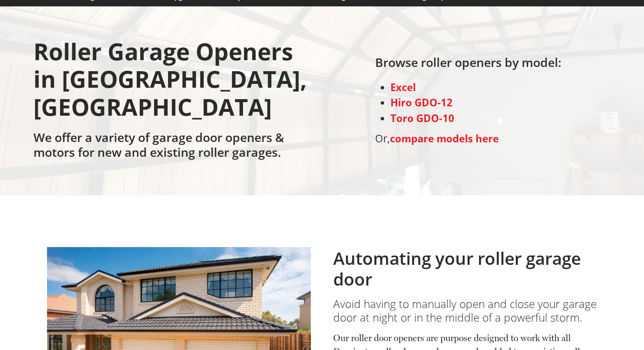  Describe the element at coordinates (465, 269) in the screenshot. I see `h2: Automating your roller garage door` at that location.